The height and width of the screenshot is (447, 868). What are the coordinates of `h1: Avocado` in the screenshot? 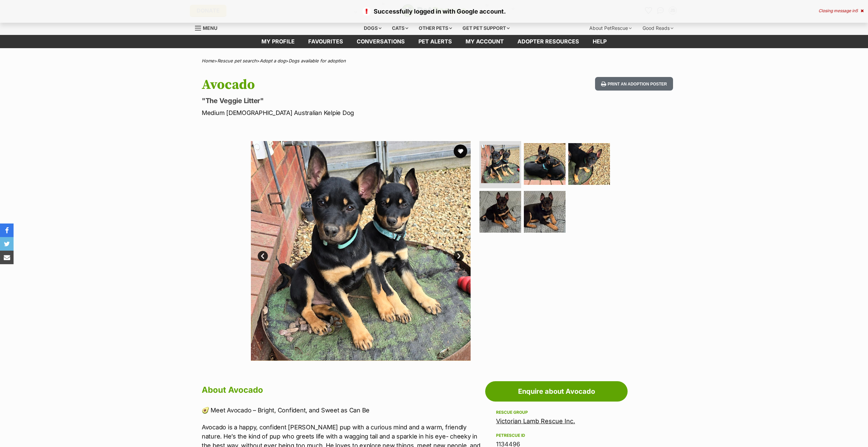 It's located at (345, 85).